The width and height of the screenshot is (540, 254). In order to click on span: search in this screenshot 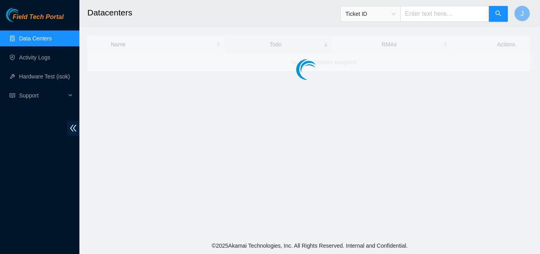, I will do `click(498, 14)`.